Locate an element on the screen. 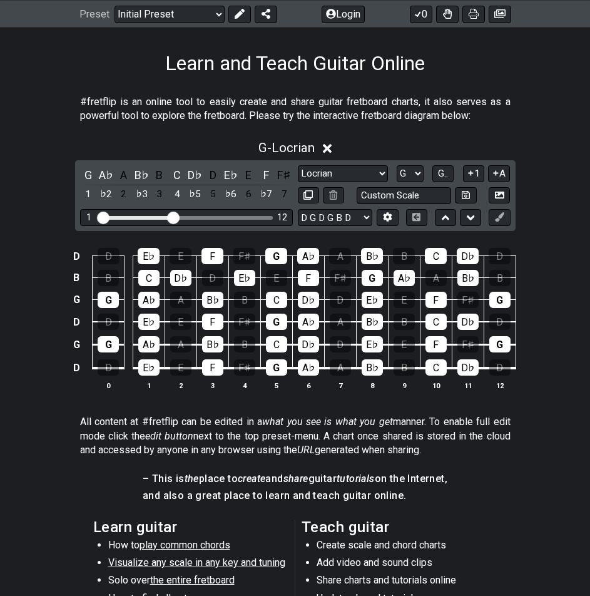 The image size is (590, 596). button: 1 is located at coordinates (474, 173).